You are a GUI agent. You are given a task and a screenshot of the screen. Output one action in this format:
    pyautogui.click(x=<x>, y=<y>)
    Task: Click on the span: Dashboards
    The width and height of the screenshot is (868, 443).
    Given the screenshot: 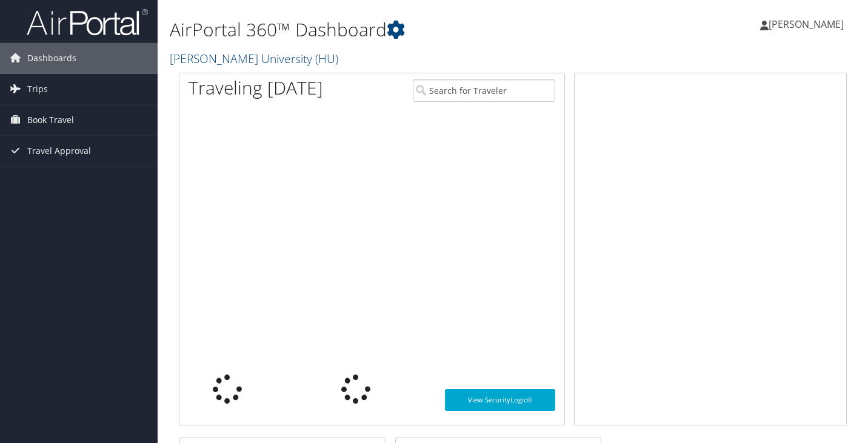 What is the action you would take?
    pyautogui.click(x=51, y=58)
    